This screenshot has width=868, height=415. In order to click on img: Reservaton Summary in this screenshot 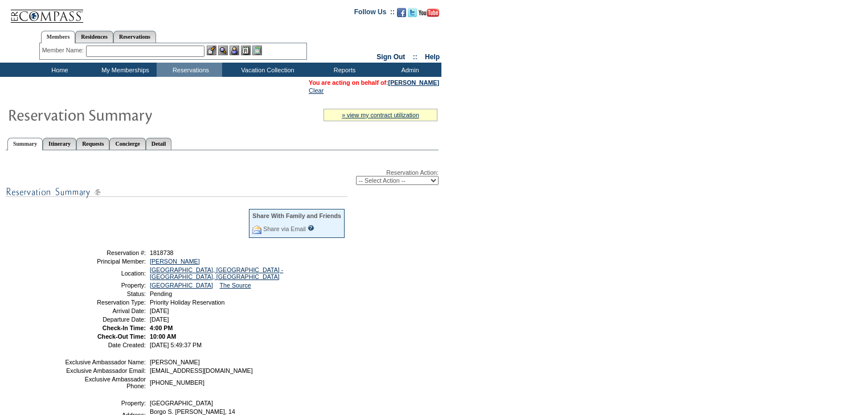, I will do `click(121, 114)`.